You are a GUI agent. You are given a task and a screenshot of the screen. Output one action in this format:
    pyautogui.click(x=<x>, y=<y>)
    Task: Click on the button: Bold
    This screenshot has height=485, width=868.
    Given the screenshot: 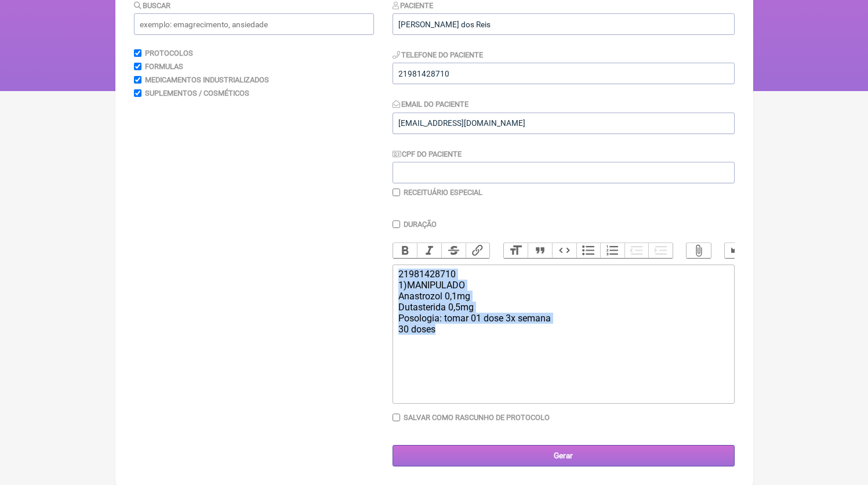 What is the action you would take?
    pyautogui.click(x=405, y=250)
    